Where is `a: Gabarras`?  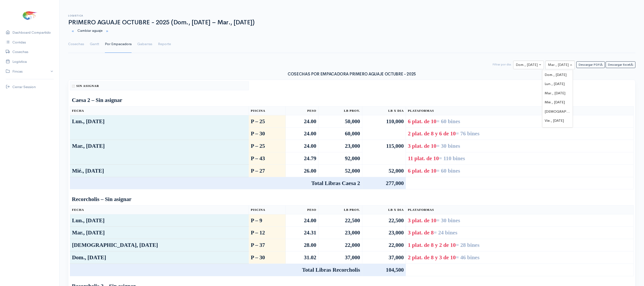
a: Gabarras is located at coordinates (145, 44).